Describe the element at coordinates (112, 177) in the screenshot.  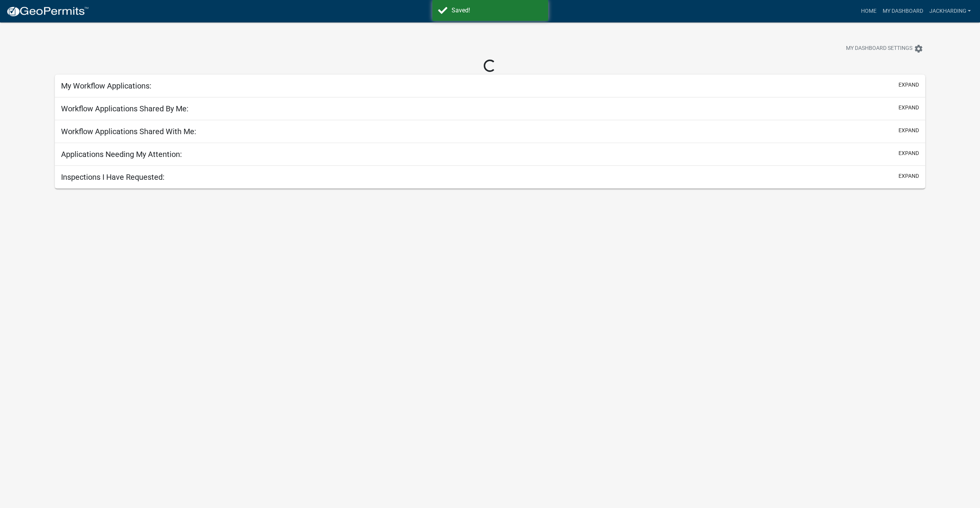
I see `h5: Inspections I Have Requested:` at that location.